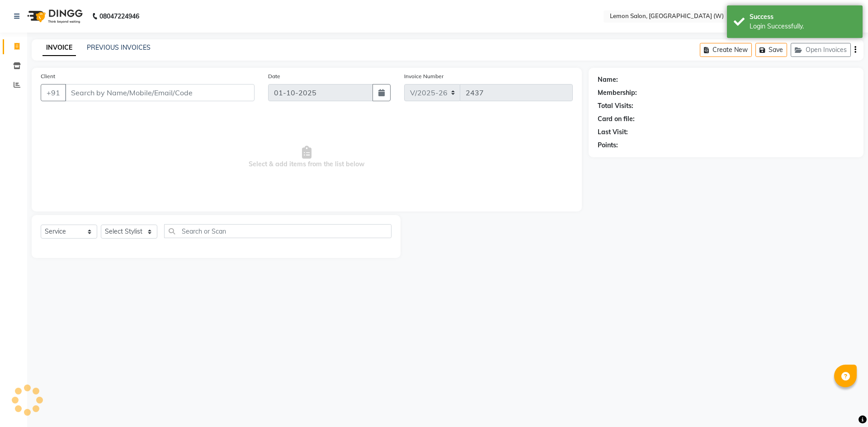  What do you see at coordinates (60, 48) in the screenshot?
I see `a: INVOICE` at bounding box center [60, 48].